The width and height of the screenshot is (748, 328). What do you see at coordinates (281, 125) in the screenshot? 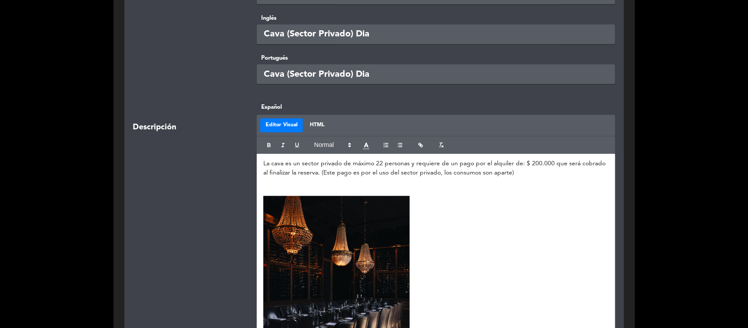
I see `button: Editor Visual` at bounding box center [281, 125].